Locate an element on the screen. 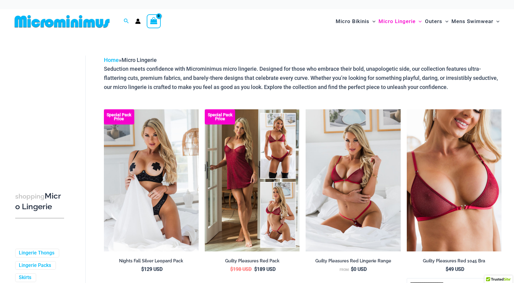 This screenshot has width=514, height=283. a: Mens SwimwearMenu ToggleMenu Toggle is located at coordinates (475, 21).